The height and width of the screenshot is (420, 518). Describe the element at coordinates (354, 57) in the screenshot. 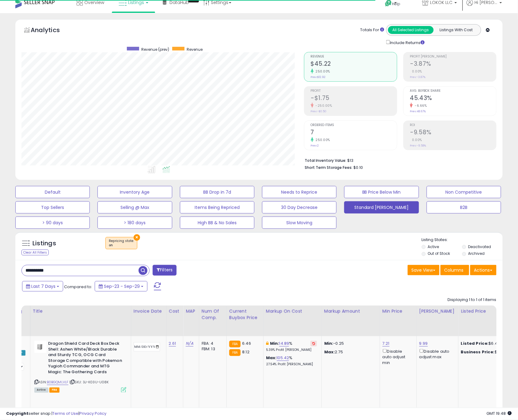

I see `span: Revenue` at that location.